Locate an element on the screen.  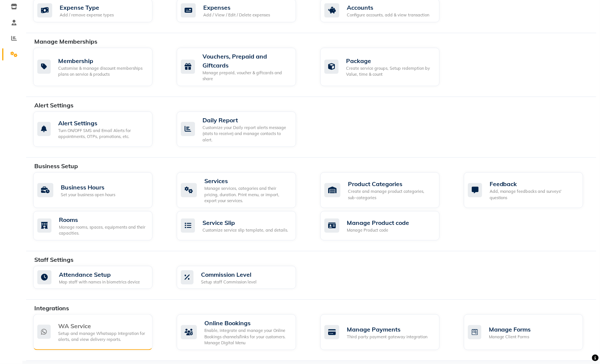
a: Daily ReportCustomize your Daily report alerts message (stats to receive) and manage contacts to ... is located at coordinates (243, 130).